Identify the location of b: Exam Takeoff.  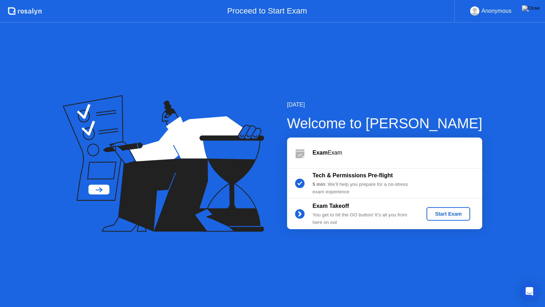
(331, 206).